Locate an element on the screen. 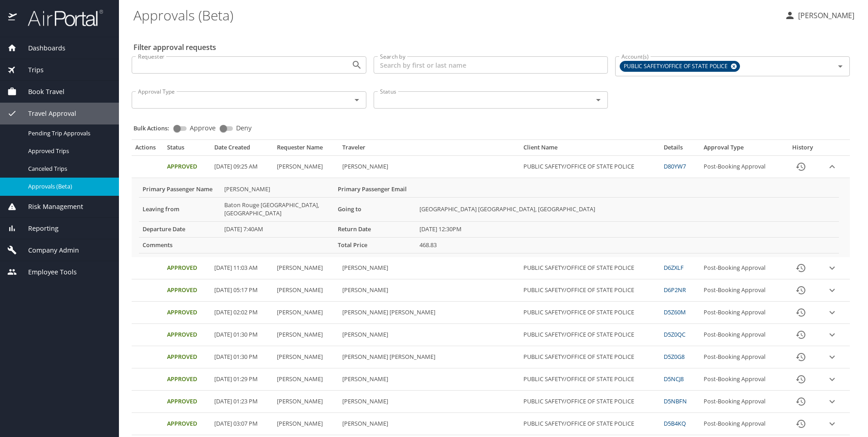 The width and height of the screenshot is (868, 437). span: Canceled Trips is located at coordinates (68, 169).